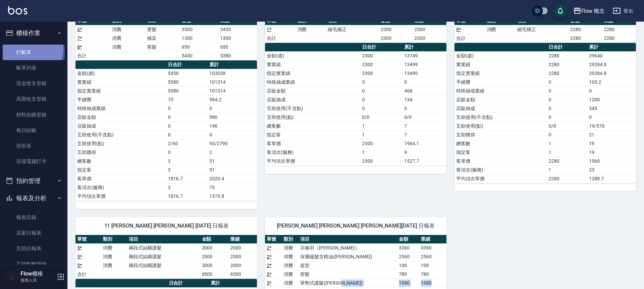  I want to click on td: 1288.7, so click(612, 178).